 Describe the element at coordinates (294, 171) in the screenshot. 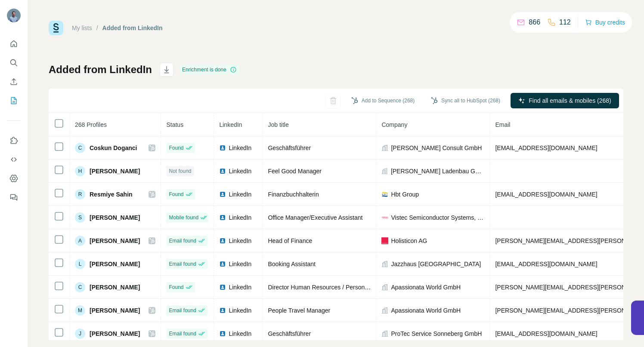

I see `span: Feel Good Manager` at that location.